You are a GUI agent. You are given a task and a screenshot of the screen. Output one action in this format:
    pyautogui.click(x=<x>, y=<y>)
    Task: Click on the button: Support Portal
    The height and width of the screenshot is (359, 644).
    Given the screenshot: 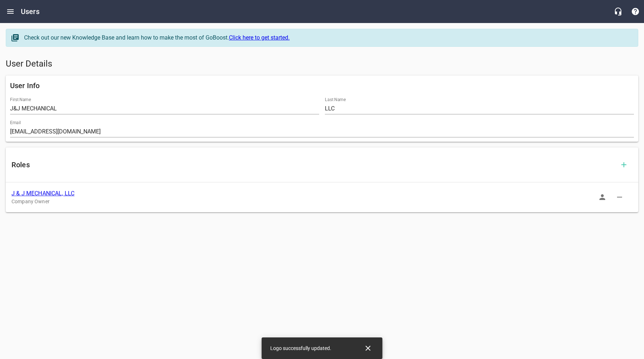 What is the action you would take?
    pyautogui.click(x=636, y=12)
    